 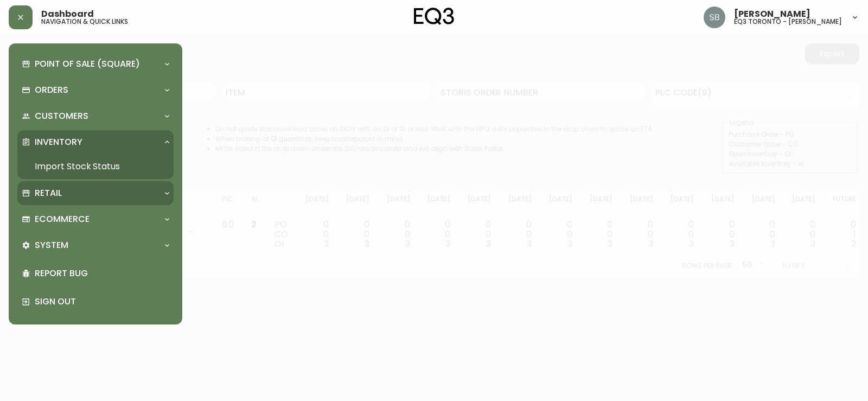 What do you see at coordinates (434, 16) in the screenshot?
I see `img: logo` at bounding box center [434, 16].